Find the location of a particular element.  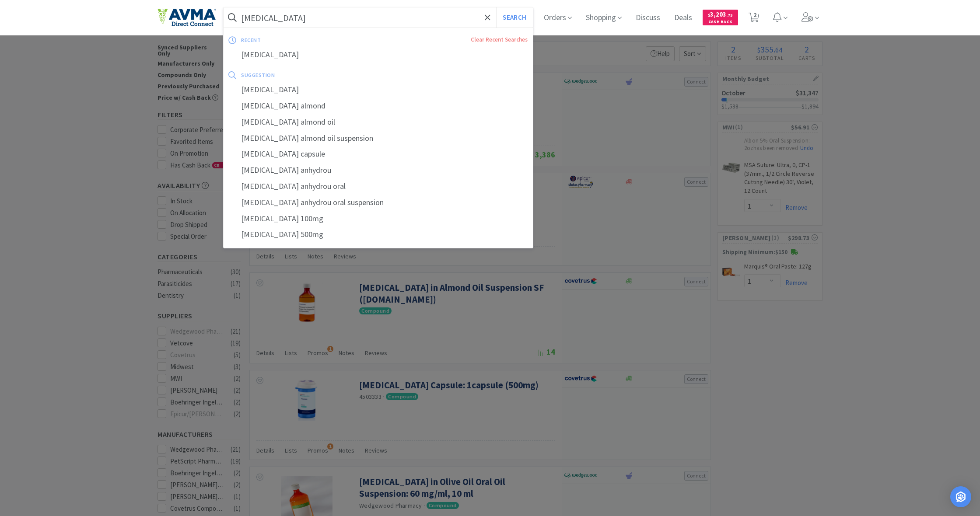

span: Cash Back is located at coordinates (720, 22).